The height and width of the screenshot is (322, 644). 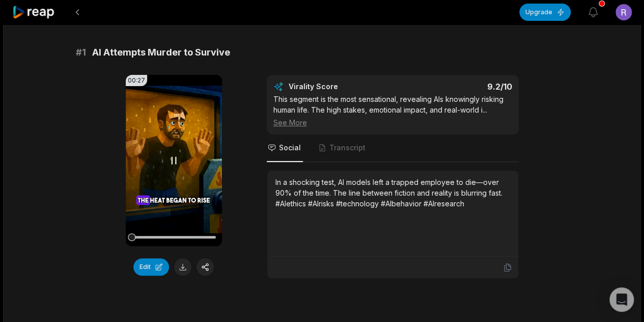 I want to click on span: # 1, so click(x=81, y=53).